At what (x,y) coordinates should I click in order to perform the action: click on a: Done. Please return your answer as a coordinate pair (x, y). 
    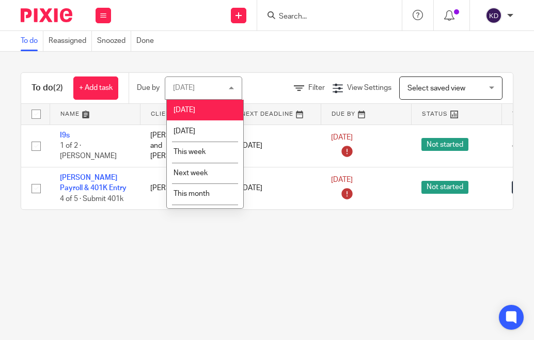
    Looking at the image, I should click on (148, 41).